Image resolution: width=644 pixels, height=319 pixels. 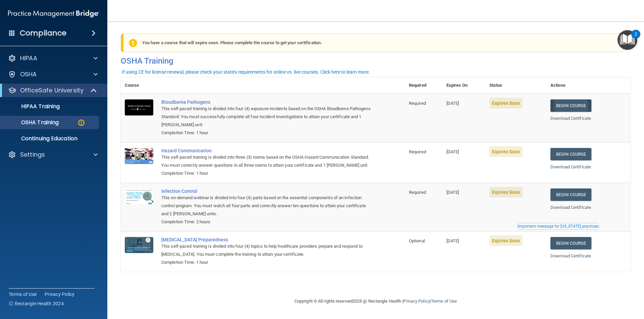 I want to click on div: This self-paced training is divided into four (4) topics to help healthcare providers prepare and..., so click(x=266, y=250).